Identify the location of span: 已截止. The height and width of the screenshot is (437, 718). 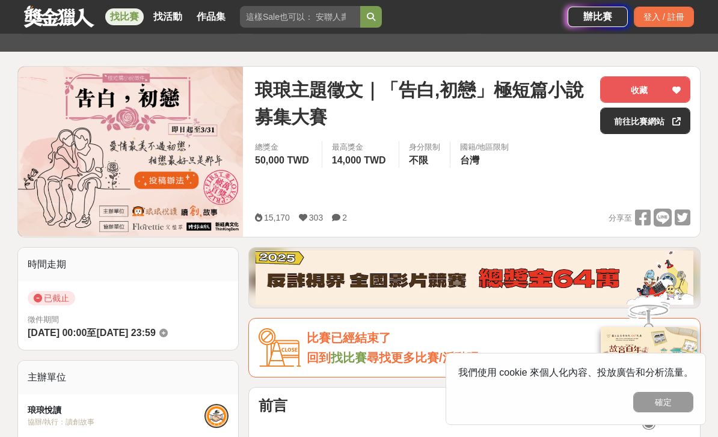
(51, 298).